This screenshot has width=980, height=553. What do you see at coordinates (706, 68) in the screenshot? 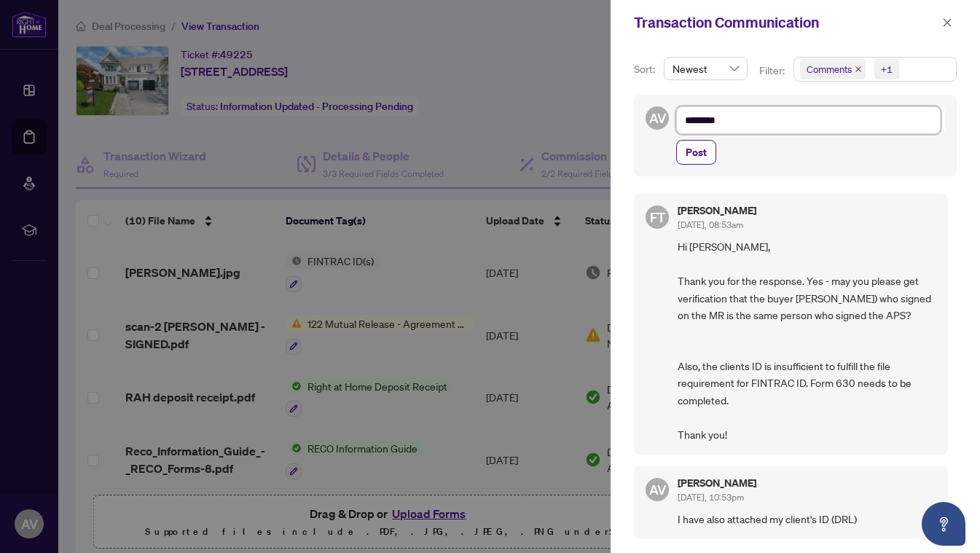
I see `span: Newest` at bounding box center [706, 68].